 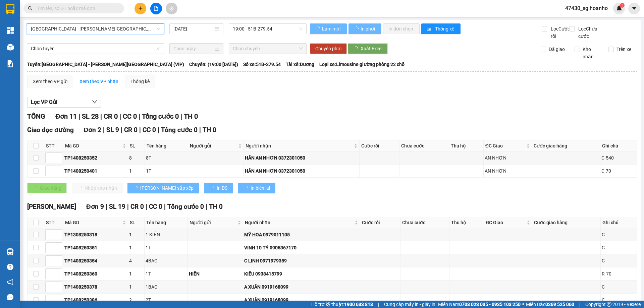 What do you see at coordinates (77, 8) in the screenshot?
I see `input: Tìm tên, số ĐT hoặc mã đơn` at bounding box center [77, 8].